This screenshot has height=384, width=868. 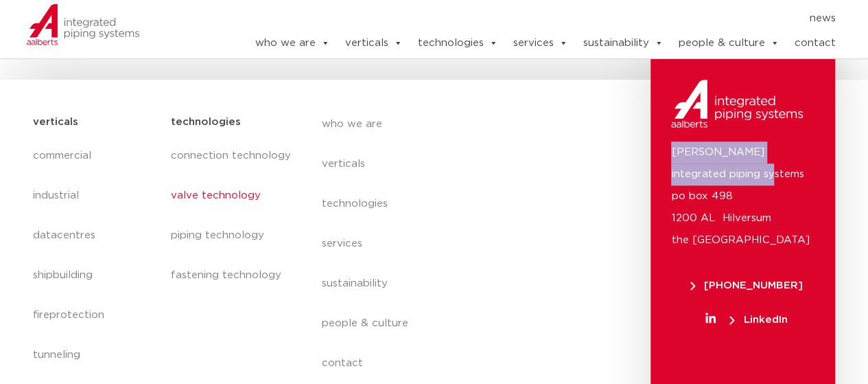 What do you see at coordinates (94, 355) in the screenshot?
I see `a: tunneling` at bounding box center [94, 355].